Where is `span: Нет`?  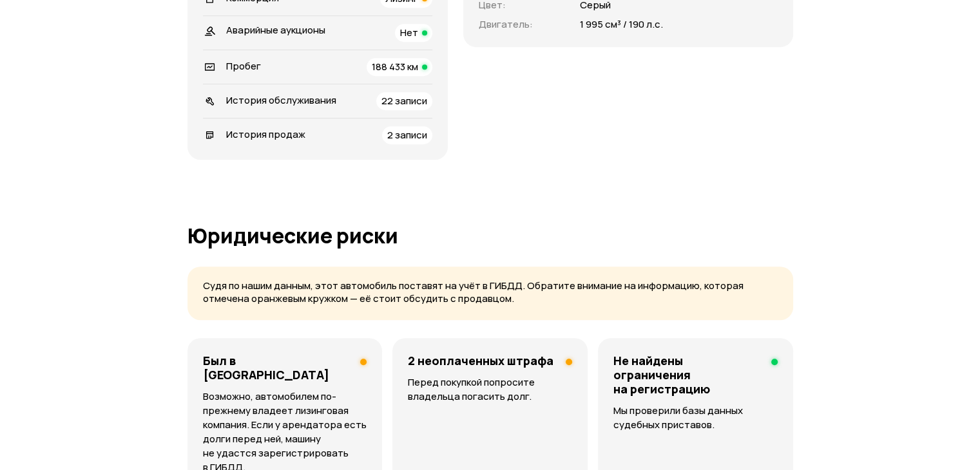 span: Нет is located at coordinates (409, 32).